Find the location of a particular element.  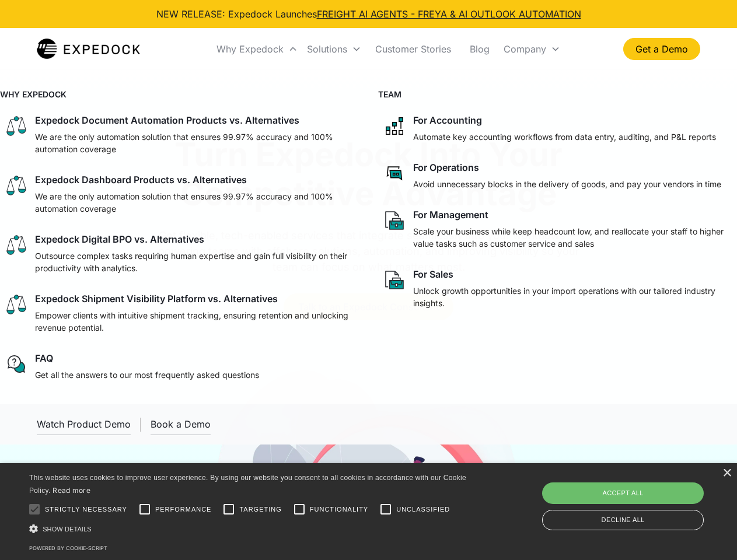

div: FAQ is located at coordinates (43, 359).